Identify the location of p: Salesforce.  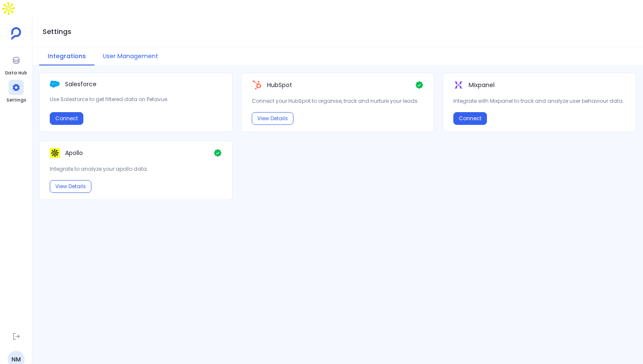
(81, 84).